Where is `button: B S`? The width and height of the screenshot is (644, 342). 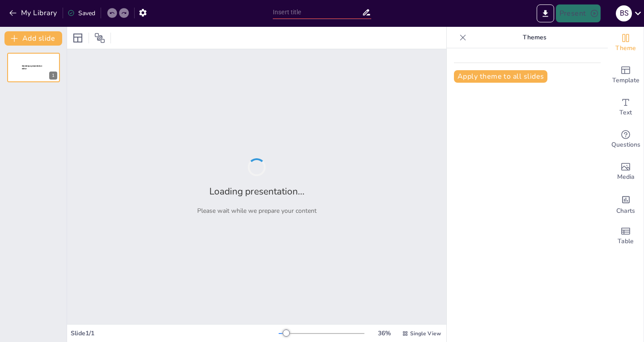
button: B S is located at coordinates (624, 14).